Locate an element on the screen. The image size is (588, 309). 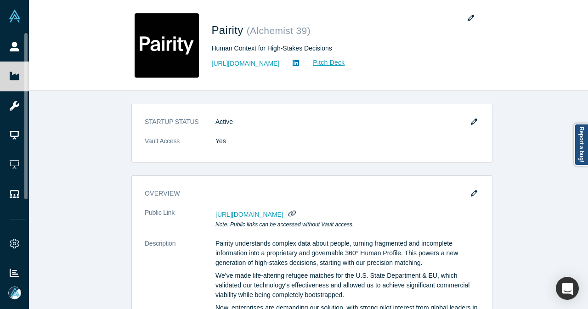
dt: Vault Access is located at coordinates (180, 146).